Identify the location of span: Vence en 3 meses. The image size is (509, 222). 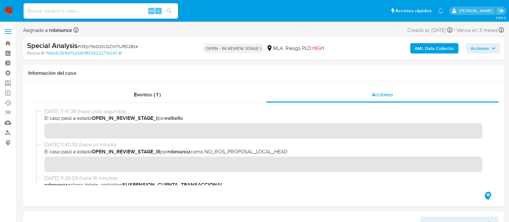
(477, 30).